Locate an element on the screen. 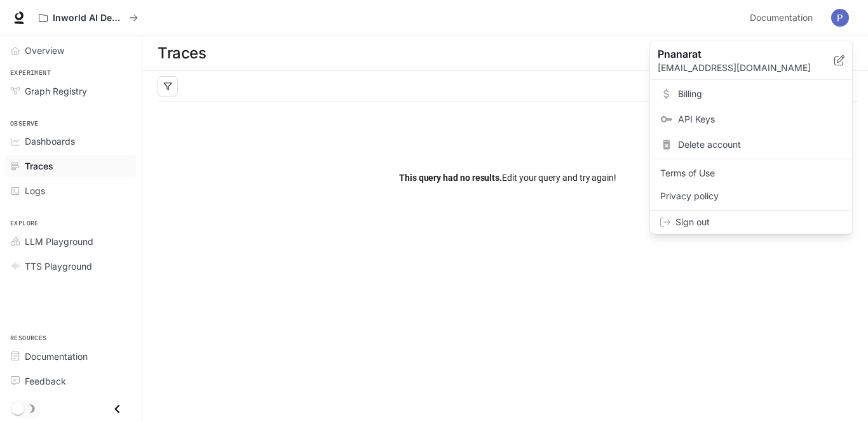 Image resolution: width=868 pixels, height=422 pixels. div: Delete account is located at coordinates (751, 145).